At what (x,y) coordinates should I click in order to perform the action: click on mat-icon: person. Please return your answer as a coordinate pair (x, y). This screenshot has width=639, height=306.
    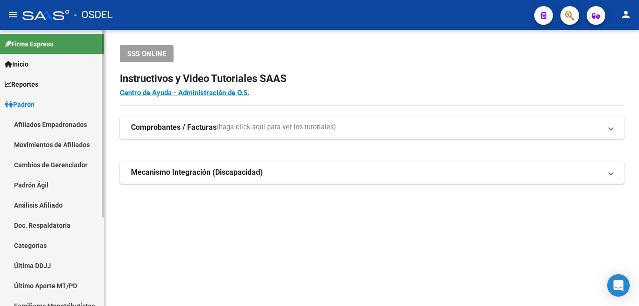
    Looking at the image, I should click on (626, 15).